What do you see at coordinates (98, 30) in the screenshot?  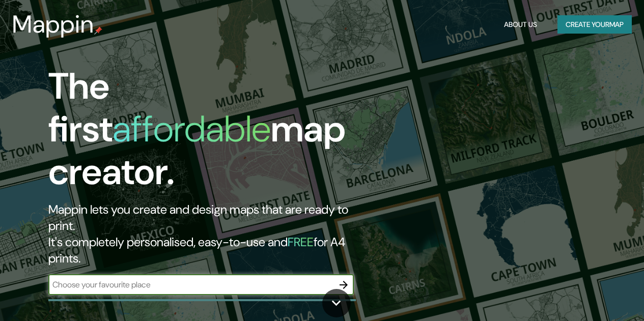 I see `img: mappin-pin` at bounding box center [98, 30].